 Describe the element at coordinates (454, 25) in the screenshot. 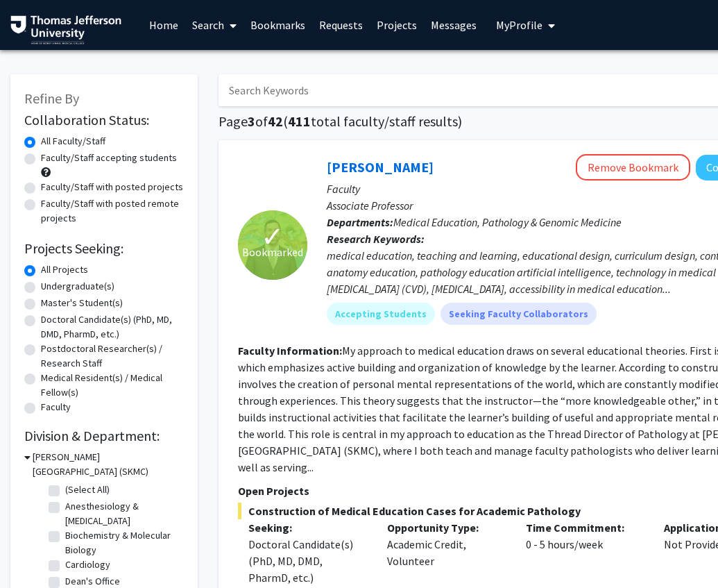

I see `a: Messages` at that location.